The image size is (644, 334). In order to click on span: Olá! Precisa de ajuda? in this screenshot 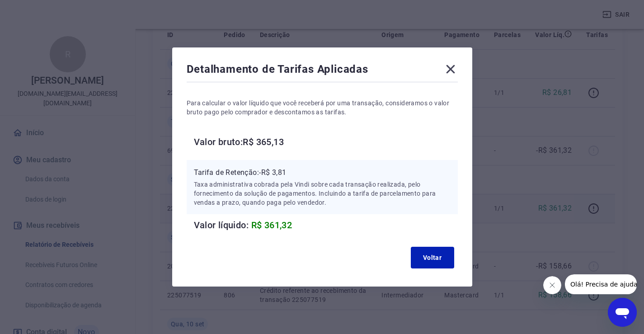, I will do `click(41, 10)`.